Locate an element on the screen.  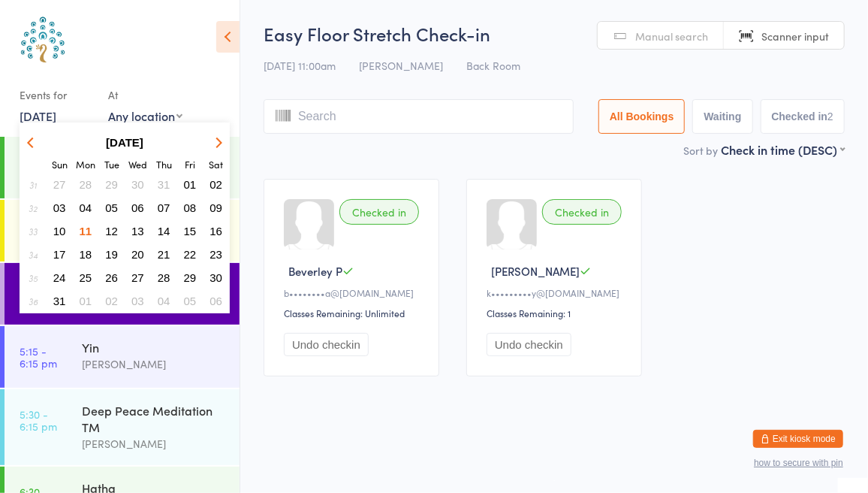
button: how to secure with pin is located at coordinates (798, 463).